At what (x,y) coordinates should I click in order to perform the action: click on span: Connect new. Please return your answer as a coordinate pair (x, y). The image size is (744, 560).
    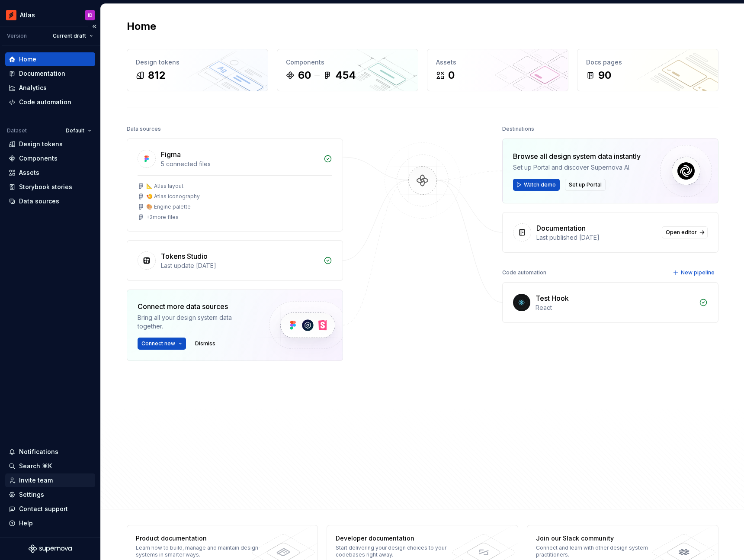
    Looking at the image, I should click on (158, 343).